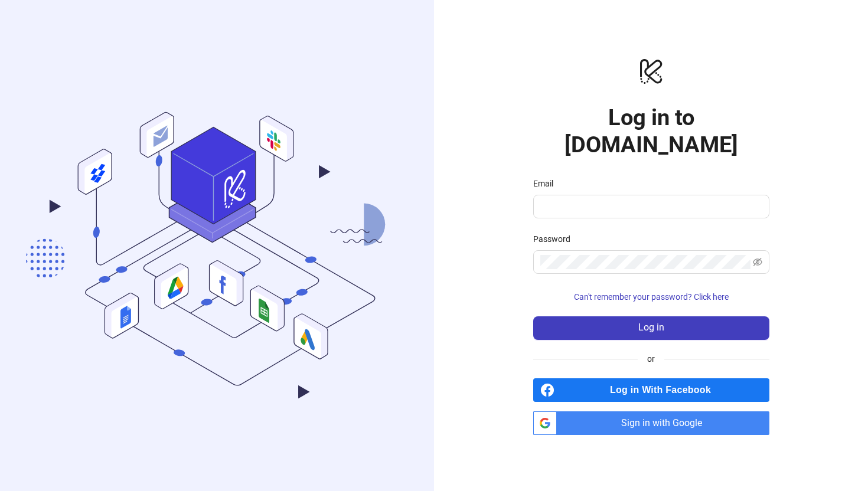 The image size is (868, 491). I want to click on a: Log in With Facebook, so click(651, 391).